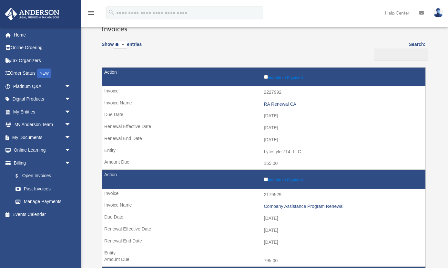  What do you see at coordinates (438, 13) in the screenshot?
I see `img: User Pic` at bounding box center [438, 13].